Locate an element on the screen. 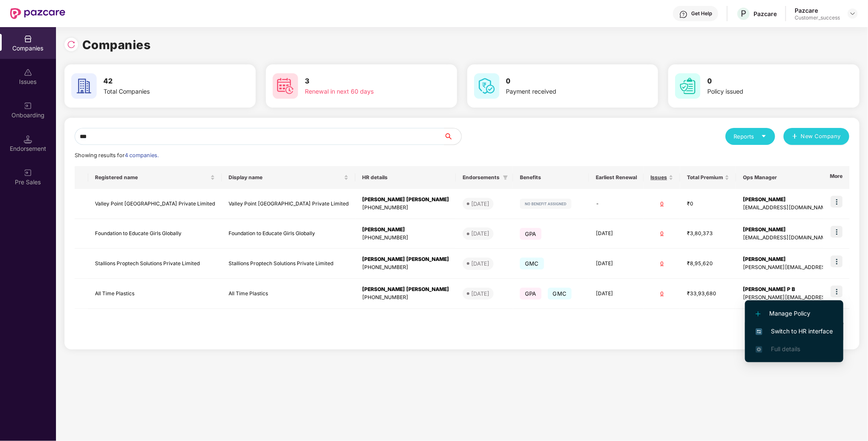  th: HR details is located at coordinates (405, 177).